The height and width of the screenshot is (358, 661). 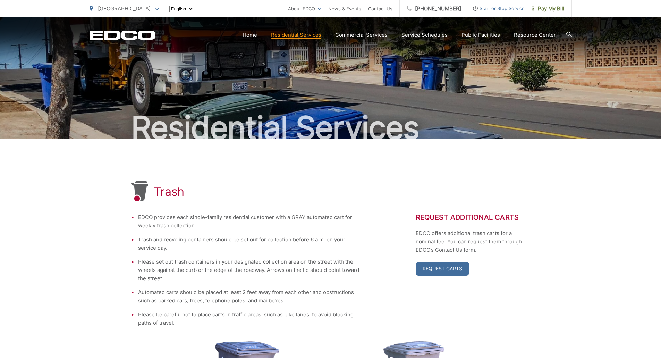 What do you see at coordinates (331, 128) in the screenshot?
I see `h2: Residential Services` at bounding box center [331, 128].